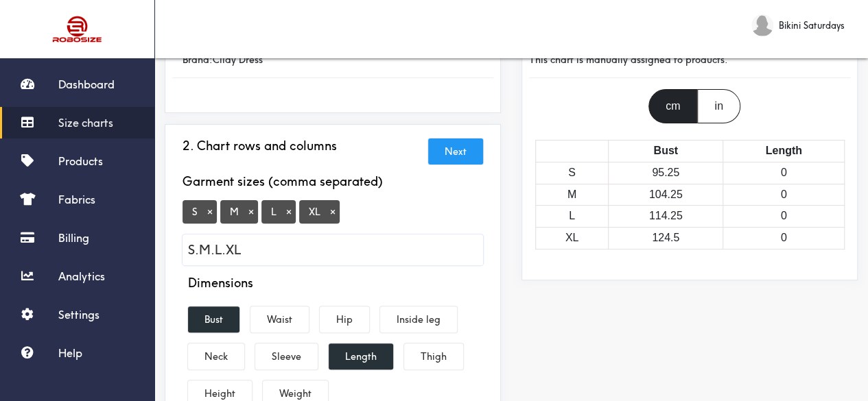 Image resolution: width=868 pixels, height=401 pixels. What do you see at coordinates (361, 357) in the screenshot?
I see `button: Length` at bounding box center [361, 357].